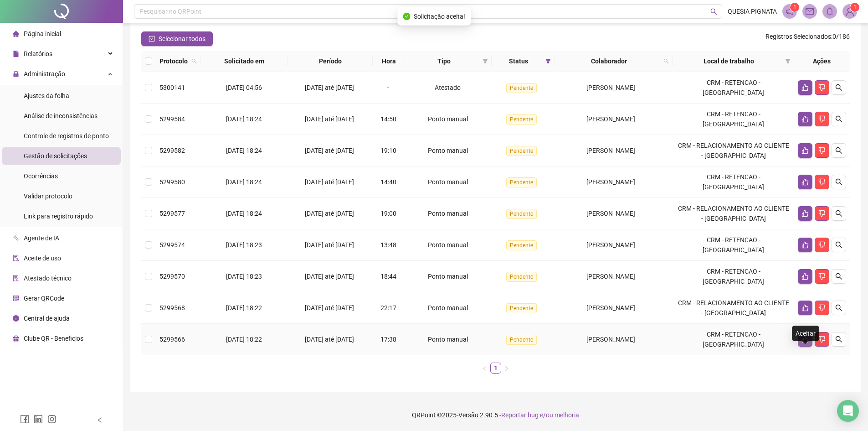  Describe the element at coordinates (47, 278) in the screenshot. I see `span: Atestado técnico` at that location.